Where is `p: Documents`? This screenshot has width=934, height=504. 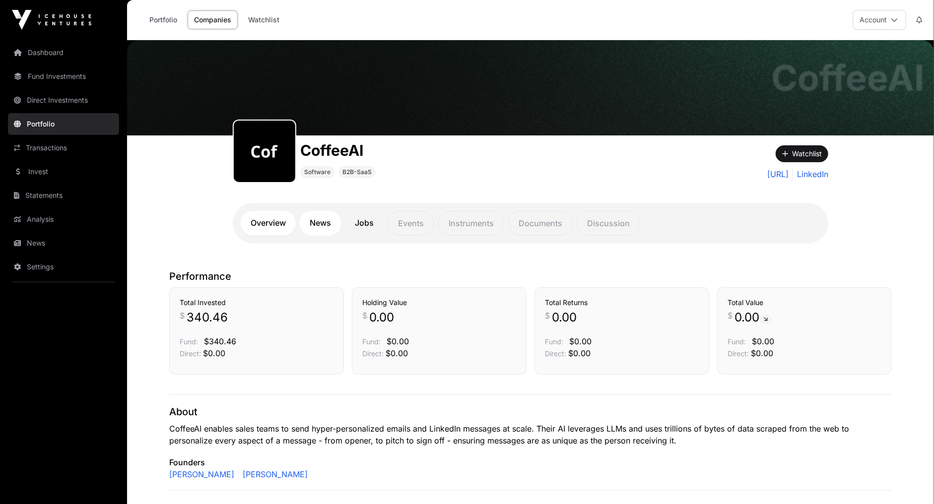
p: Documents is located at coordinates (541, 223).